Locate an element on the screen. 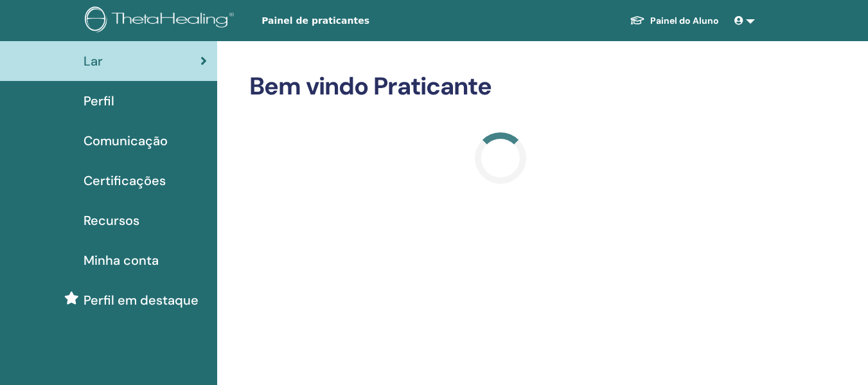  span: Lar is located at coordinates (93, 61).